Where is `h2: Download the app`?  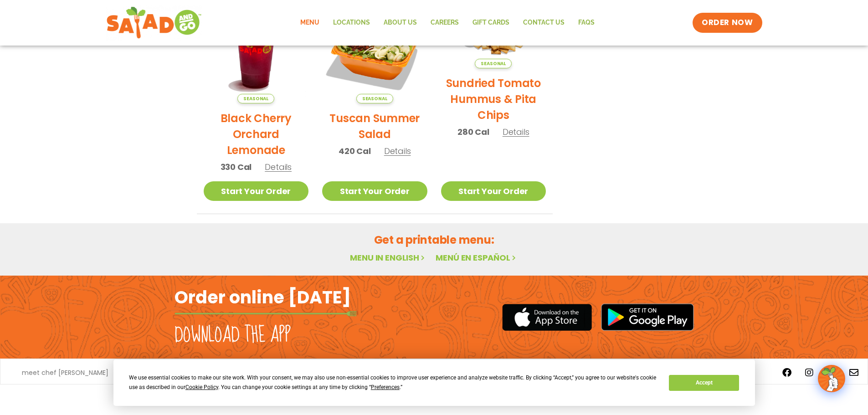
h2: Download the app is located at coordinates (232, 335).